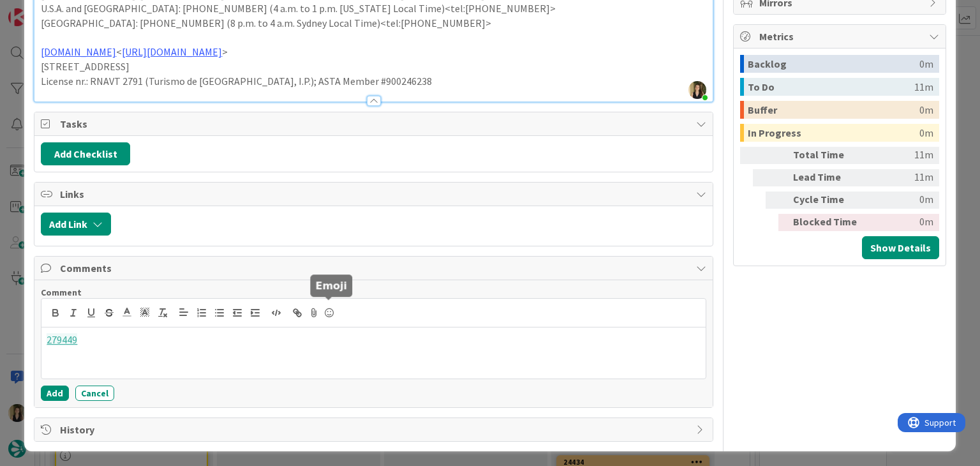 This screenshot has height=466, width=980. I want to click on a: 279449, so click(62, 340).